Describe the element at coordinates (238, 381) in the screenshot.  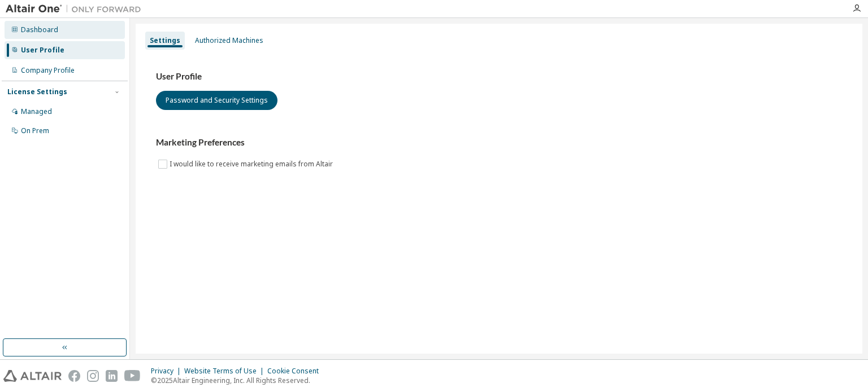
I see `p: © 2025 Altair Engineering, Inc. All Rights Reserved.` at that location.